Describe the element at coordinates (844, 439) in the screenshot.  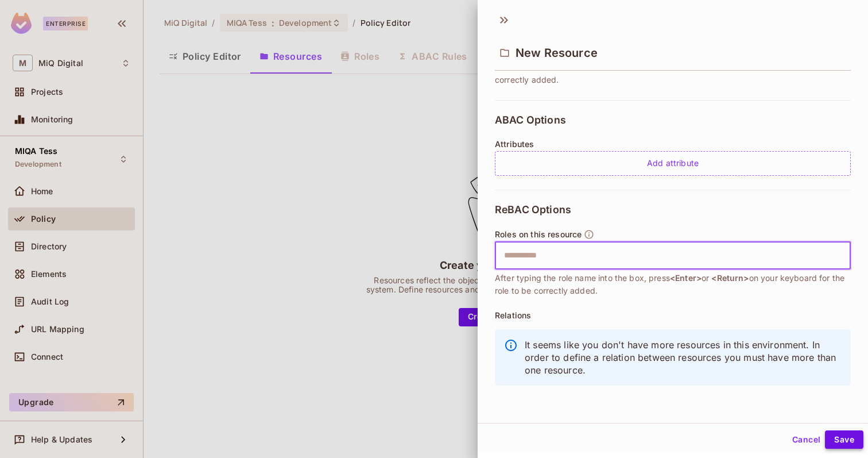
I see `button: Save` at that location.